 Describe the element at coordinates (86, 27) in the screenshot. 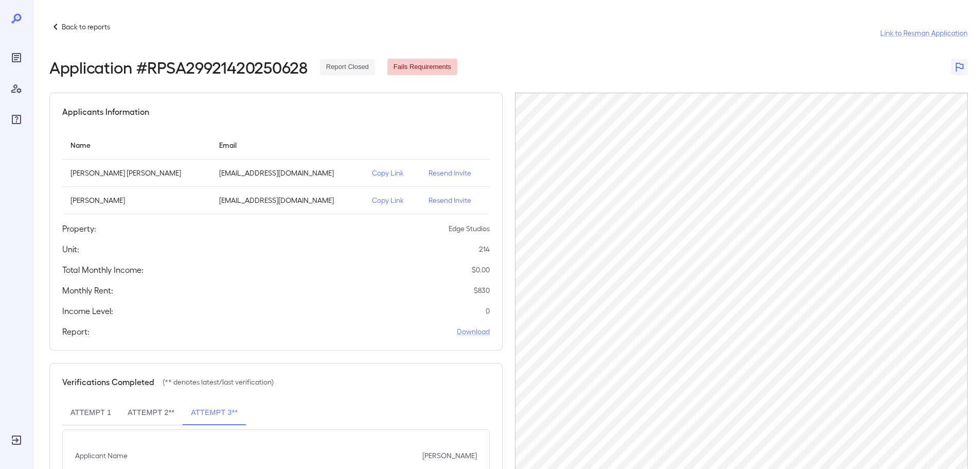

I see `p: Back to reports` at that location.